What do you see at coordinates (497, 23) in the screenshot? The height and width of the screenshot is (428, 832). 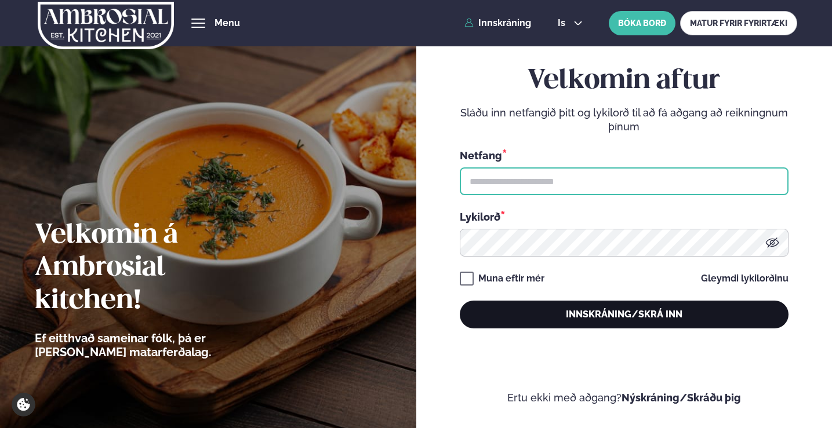 I see `a: Innskráning` at bounding box center [497, 23].